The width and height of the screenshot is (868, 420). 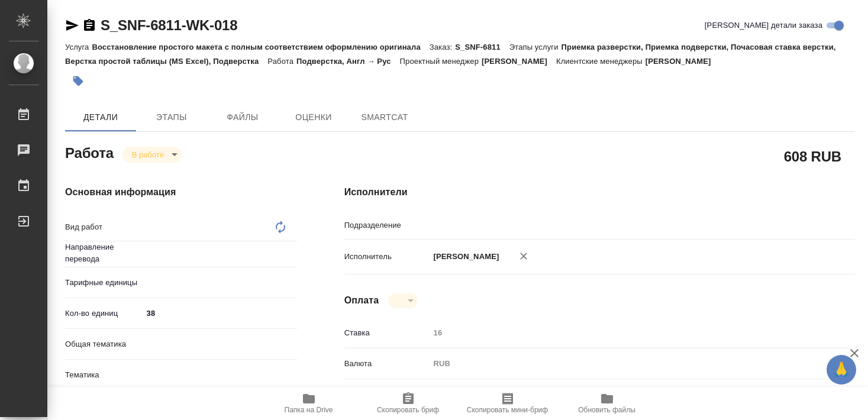 What do you see at coordinates (220, 313) in the screenshot?
I see `input: ✎ Введи что-нибудь` at bounding box center [220, 313].